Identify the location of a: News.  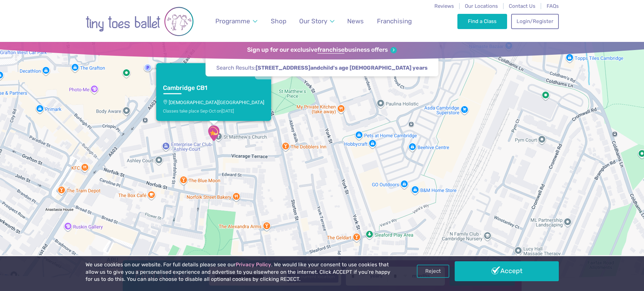
(356, 21).